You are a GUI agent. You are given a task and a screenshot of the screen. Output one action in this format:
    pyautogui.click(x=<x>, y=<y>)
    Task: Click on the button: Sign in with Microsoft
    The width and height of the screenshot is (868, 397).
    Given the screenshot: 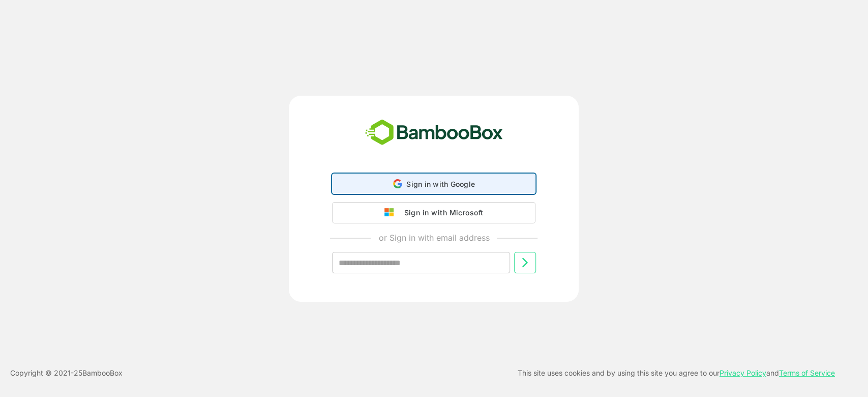 What is the action you would take?
    pyautogui.click(x=434, y=213)
    